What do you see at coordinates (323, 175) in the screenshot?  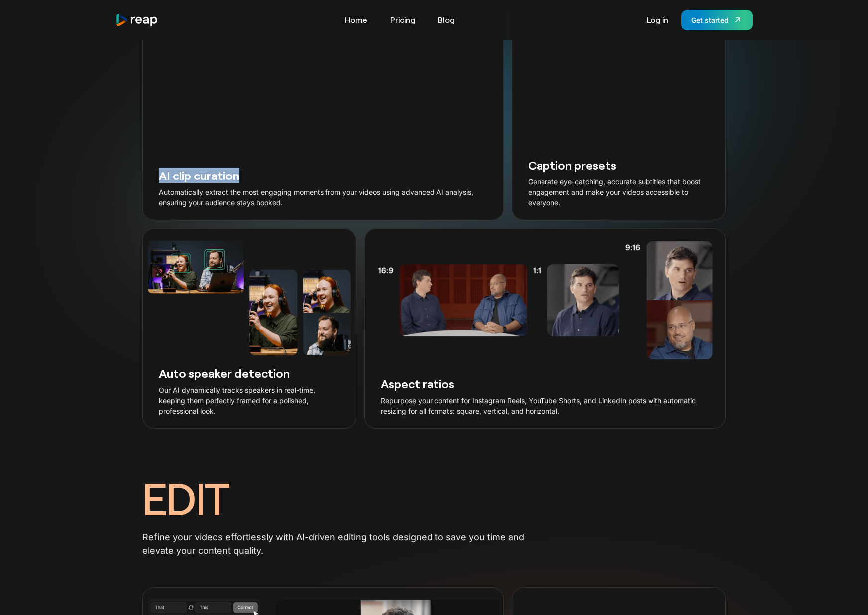 I see `h3: AI clip curation` at bounding box center [323, 175].